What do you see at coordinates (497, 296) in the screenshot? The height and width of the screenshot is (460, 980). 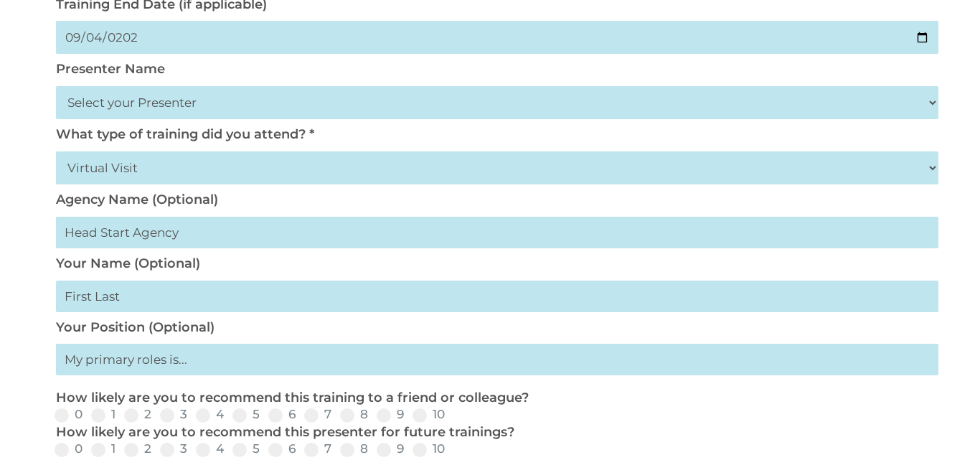 I see `input: First Last` at bounding box center [497, 296].